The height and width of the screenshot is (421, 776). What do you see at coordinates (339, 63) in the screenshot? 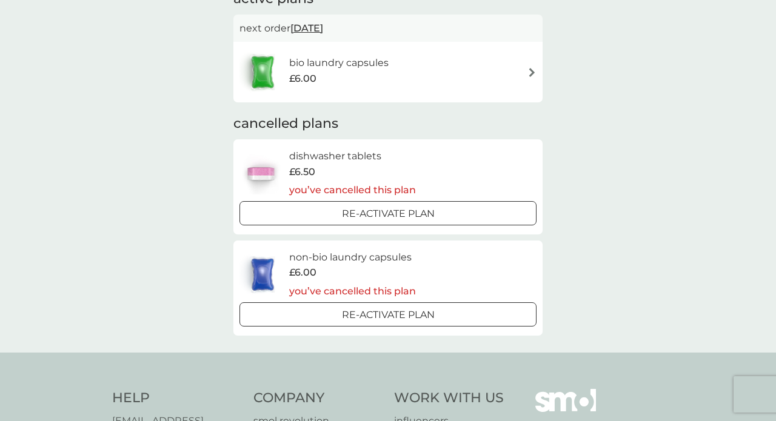
I see `h6: bio laundry capsules` at bounding box center [339, 63].